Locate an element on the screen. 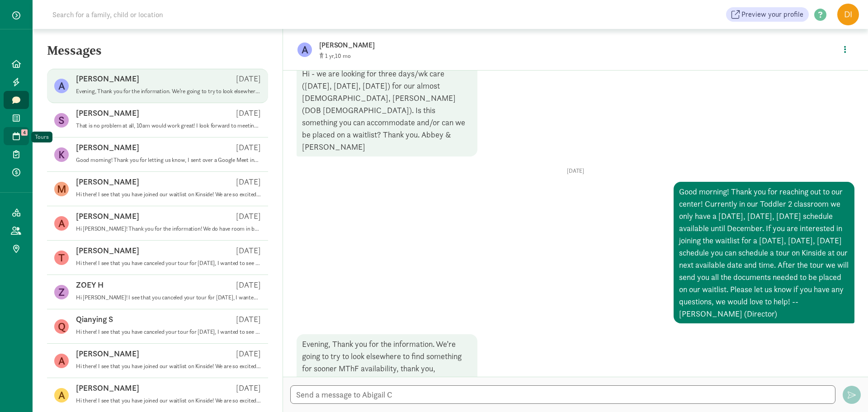 This screenshot has width=868, height=412. figure: S is located at coordinates (62, 120).